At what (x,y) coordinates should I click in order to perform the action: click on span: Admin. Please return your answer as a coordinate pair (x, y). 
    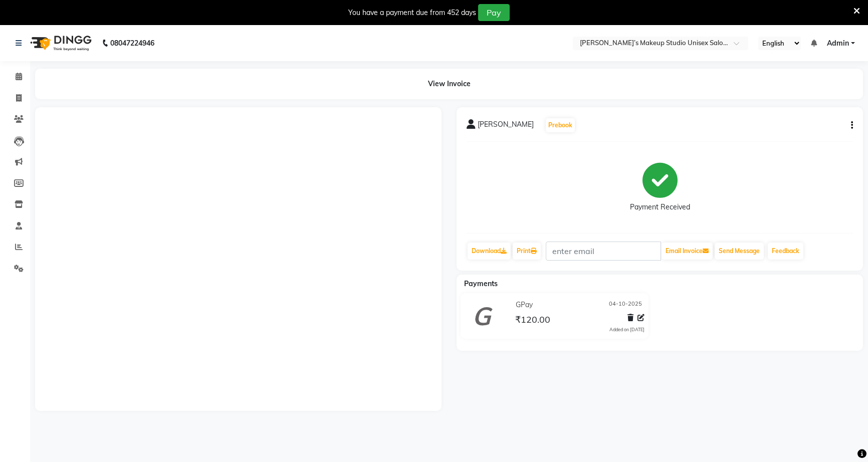
    Looking at the image, I should click on (838, 43).